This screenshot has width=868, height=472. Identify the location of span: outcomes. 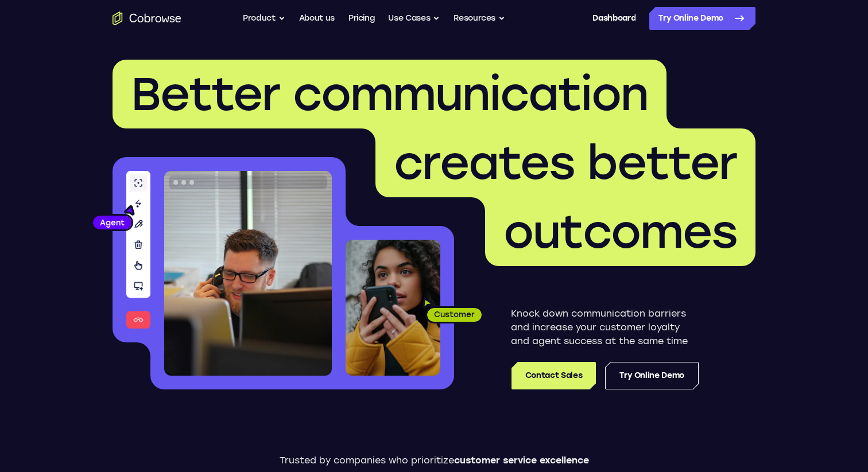
(620, 232).